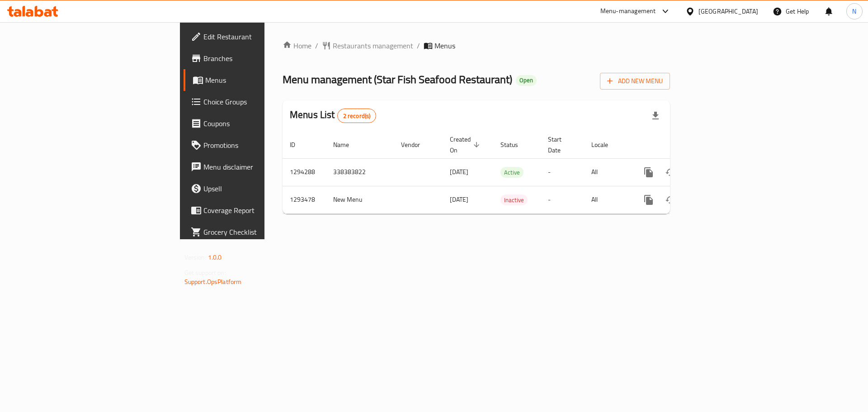 The image size is (868, 412). Describe the element at coordinates (628, 11) in the screenshot. I see `div: Menu-management` at that location.